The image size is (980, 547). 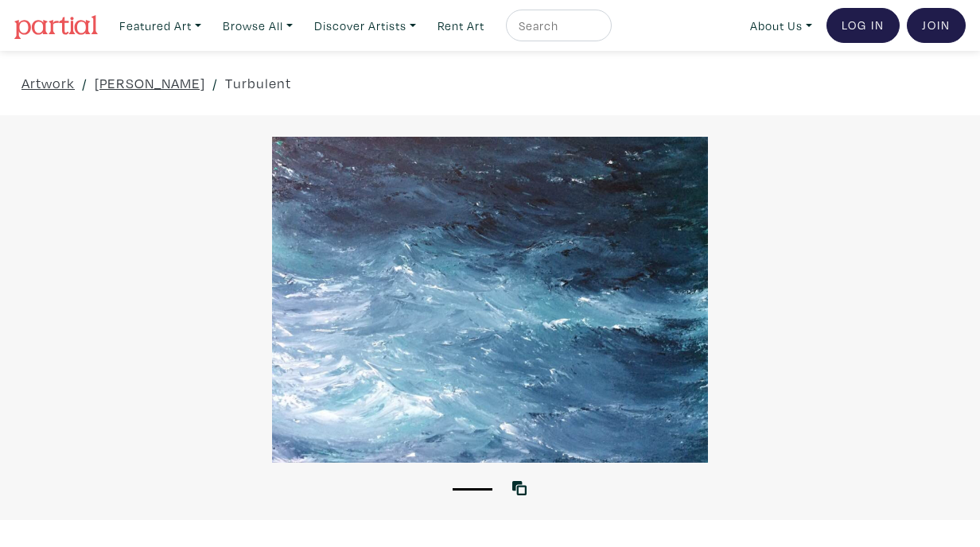 What do you see at coordinates (557, 26) in the screenshot?
I see `input: Search` at bounding box center [557, 26].